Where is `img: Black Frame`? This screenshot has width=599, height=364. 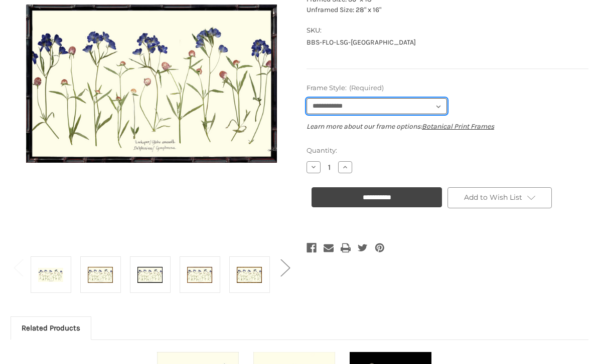
img: Black Frame is located at coordinates (150, 275).